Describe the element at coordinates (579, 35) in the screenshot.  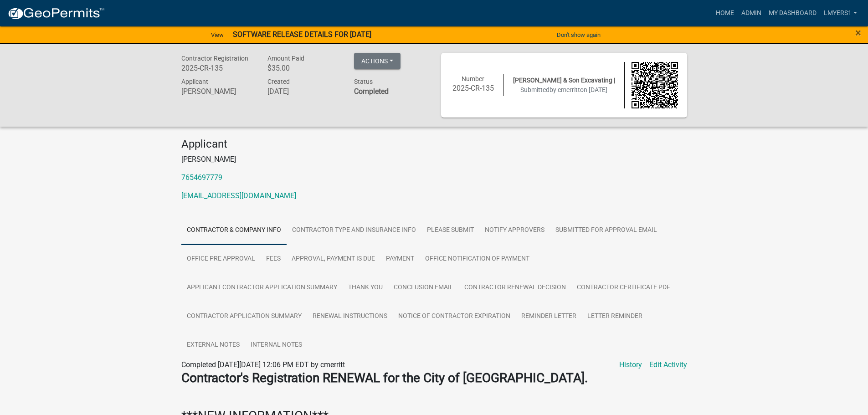
I see `button: Don't show again` at that location.